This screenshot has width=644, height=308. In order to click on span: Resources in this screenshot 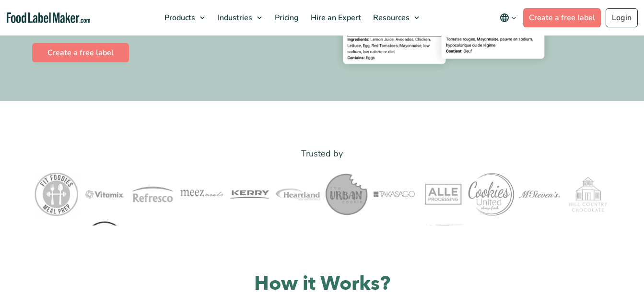, I will do `click(390, 18)`.